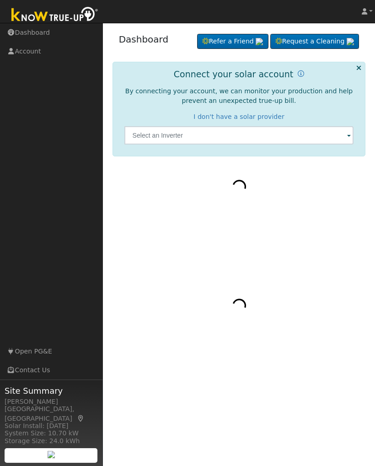  What do you see at coordinates (239, 135) in the screenshot?
I see `input: Select an Inverter` at bounding box center [239, 135].